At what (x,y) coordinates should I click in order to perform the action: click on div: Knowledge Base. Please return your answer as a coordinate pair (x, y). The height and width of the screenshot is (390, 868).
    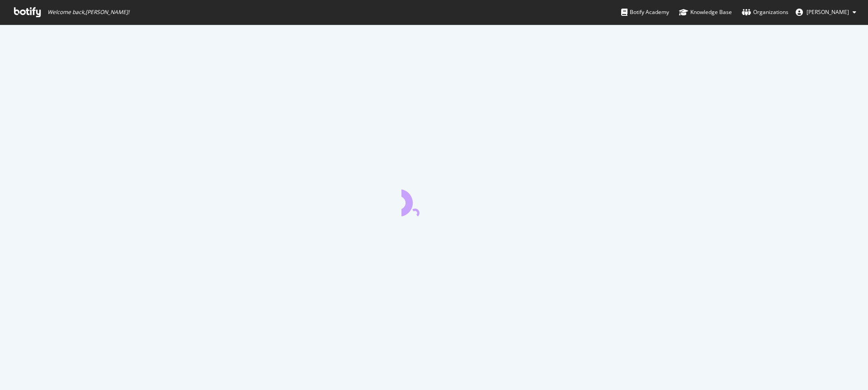
    Looking at the image, I should click on (706, 12).